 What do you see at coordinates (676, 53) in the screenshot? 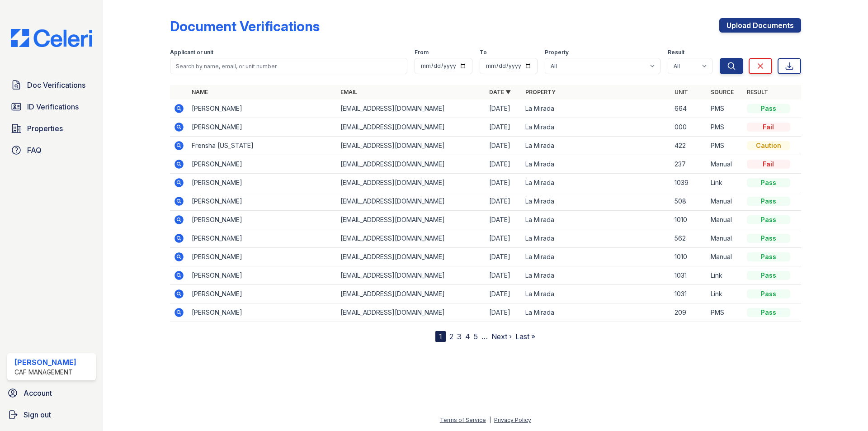
I see `label: Result` at bounding box center [676, 53].